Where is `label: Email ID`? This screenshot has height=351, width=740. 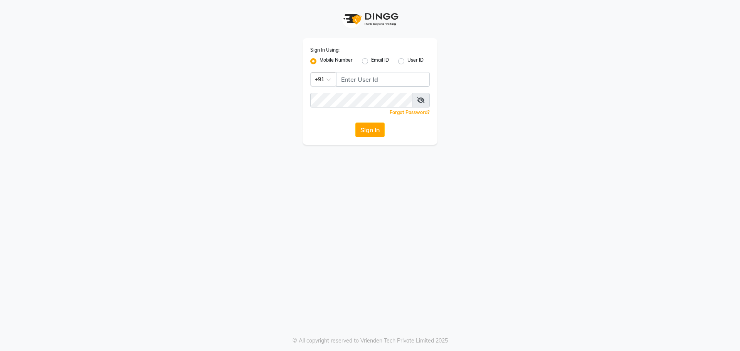 label: Email ID is located at coordinates (380, 61).